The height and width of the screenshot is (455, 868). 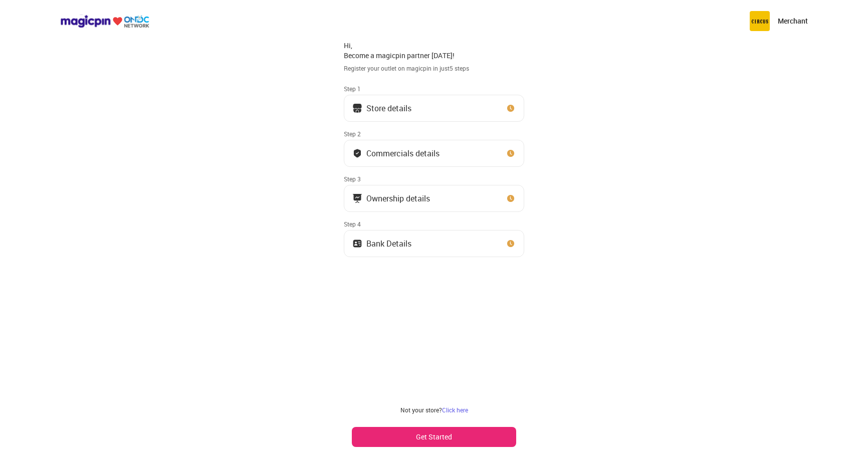 I want to click on div: Commercials details, so click(x=403, y=153).